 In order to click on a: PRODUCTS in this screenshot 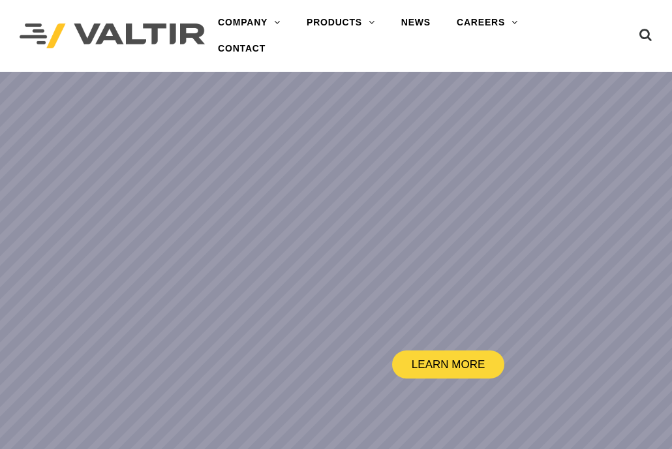, I will do `click(340, 23)`.